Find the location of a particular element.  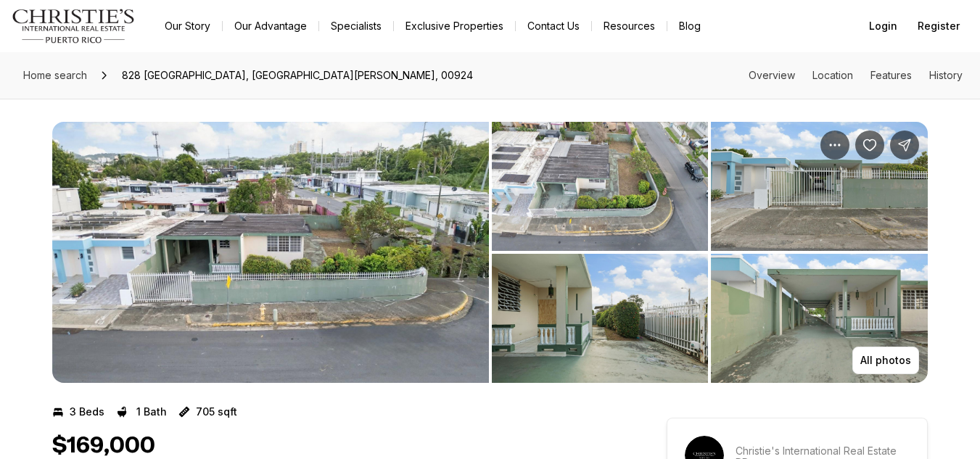

button: Save Property: 828 GUADALUPE is located at coordinates (870, 145).